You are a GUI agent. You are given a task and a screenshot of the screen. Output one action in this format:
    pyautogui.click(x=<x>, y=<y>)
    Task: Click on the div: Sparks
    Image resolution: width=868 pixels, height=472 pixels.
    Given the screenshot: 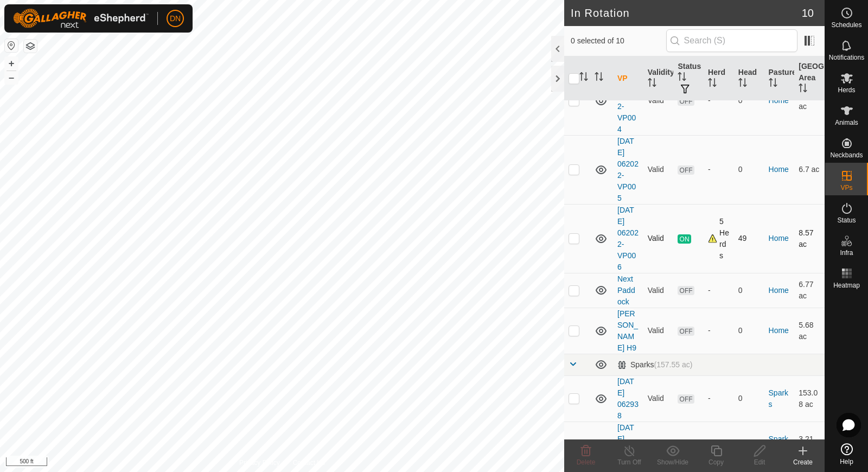 What is the action you would take?
    pyautogui.click(x=654, y=365)
    